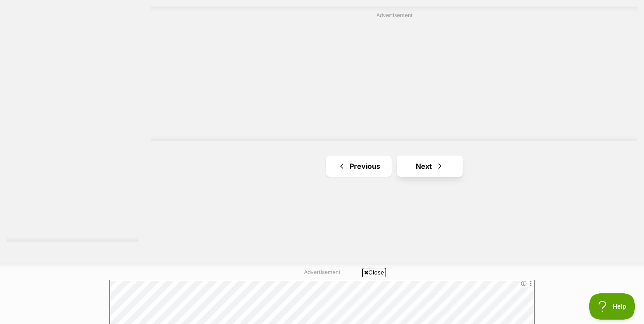 The image size is (644, 324). Describe the element at coordinates (394, 166) in the screenshot. I see `nav: Pagination` at that location.